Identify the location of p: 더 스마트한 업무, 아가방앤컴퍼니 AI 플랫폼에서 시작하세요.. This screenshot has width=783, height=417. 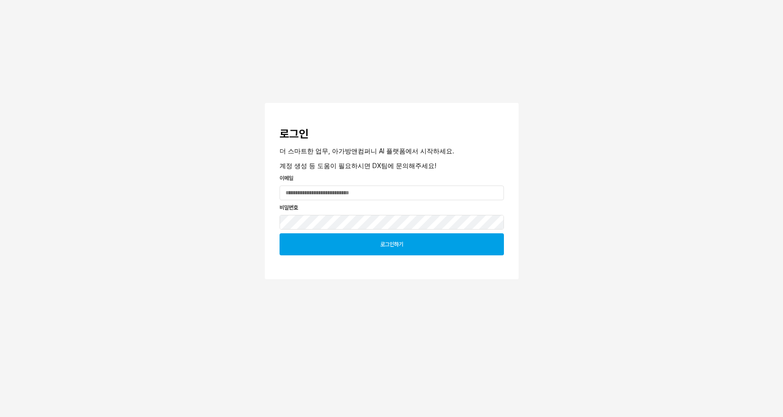
(391, 151).